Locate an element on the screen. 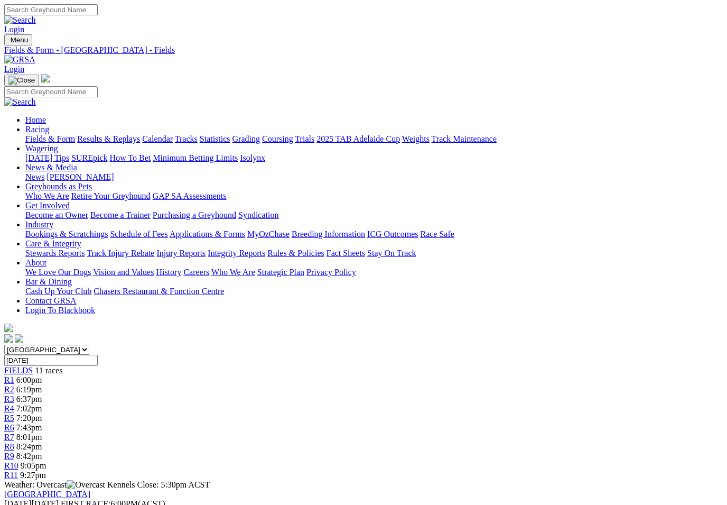 The height and width of the screenshot is (505, 727). a: R7 is located at coordinates (9, 436).